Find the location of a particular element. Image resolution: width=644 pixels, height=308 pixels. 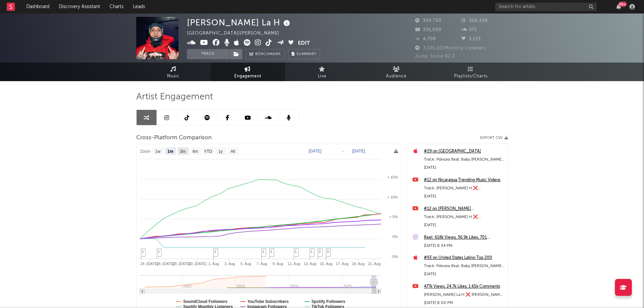

span: Audience is located at coordinates (396, 76).